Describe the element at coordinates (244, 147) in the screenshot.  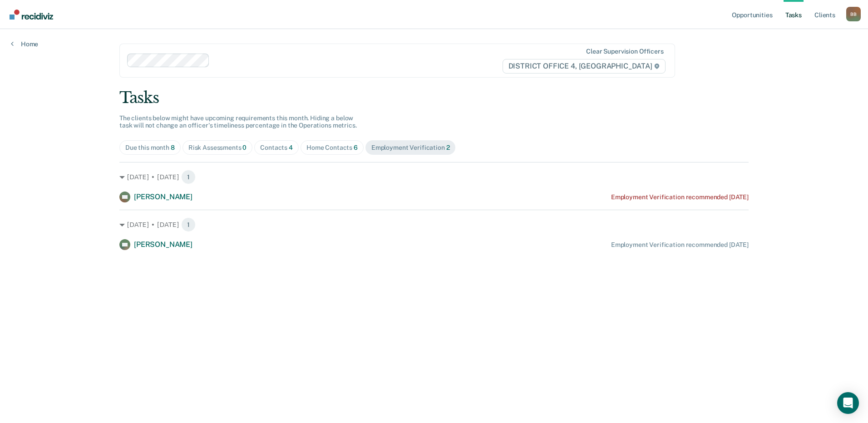
I see `span: 0` at that location.